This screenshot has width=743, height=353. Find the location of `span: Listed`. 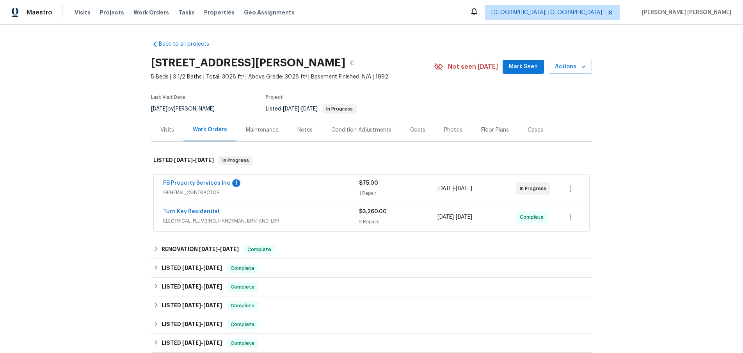

span: Listed is located at coordinates (311, 109).